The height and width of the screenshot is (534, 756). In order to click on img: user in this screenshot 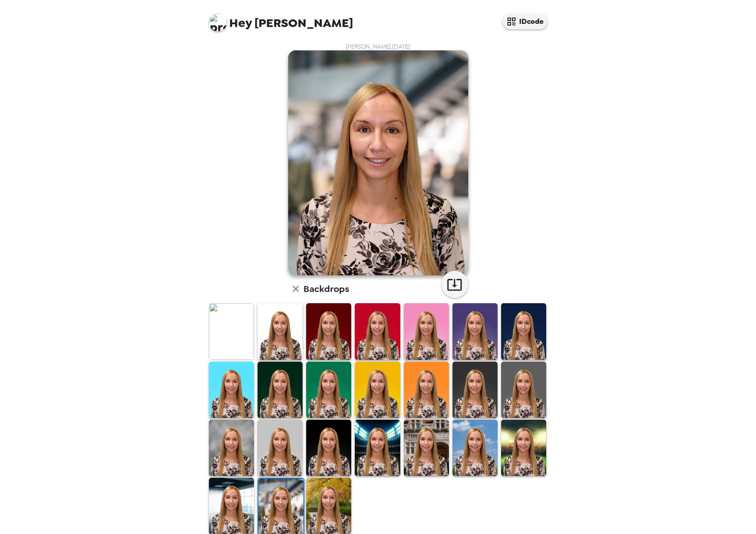, I will do `click(378, 163)`.